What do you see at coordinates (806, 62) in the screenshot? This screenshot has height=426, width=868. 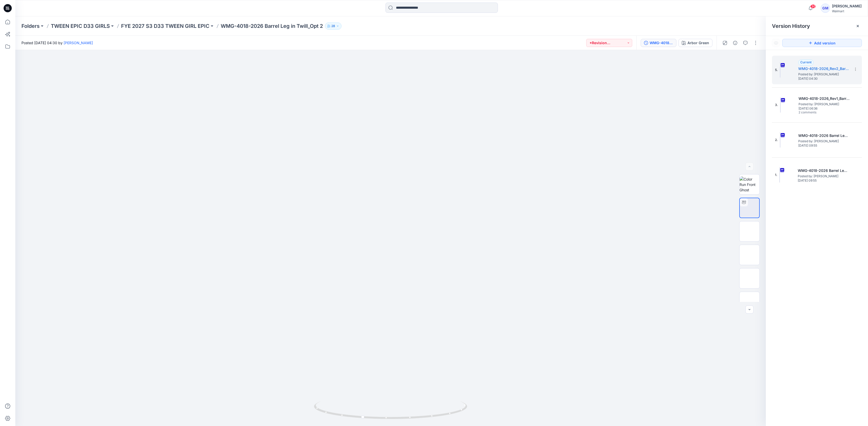 I see `span: Current` at bounding box center [806, 62].